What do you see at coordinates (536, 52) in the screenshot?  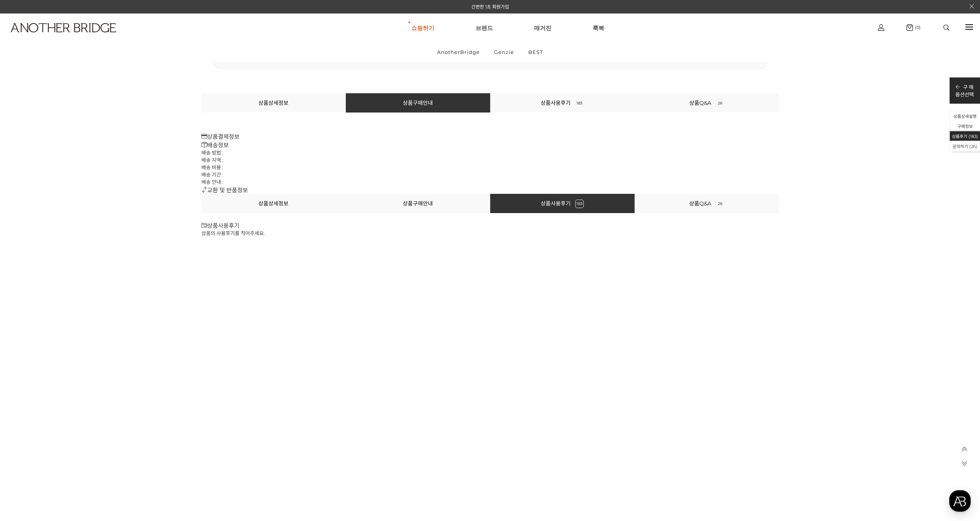 I see `a: BEST` at bounding box center [536, 52].